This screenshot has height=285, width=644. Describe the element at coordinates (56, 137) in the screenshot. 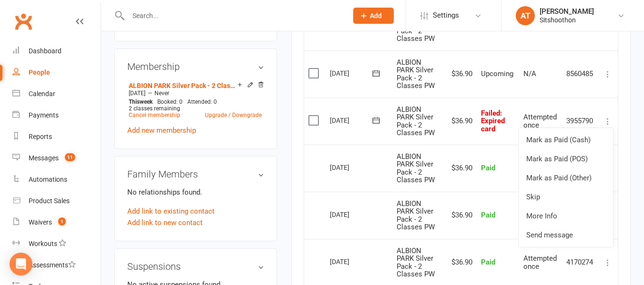

I see `a: Reports` at that location.